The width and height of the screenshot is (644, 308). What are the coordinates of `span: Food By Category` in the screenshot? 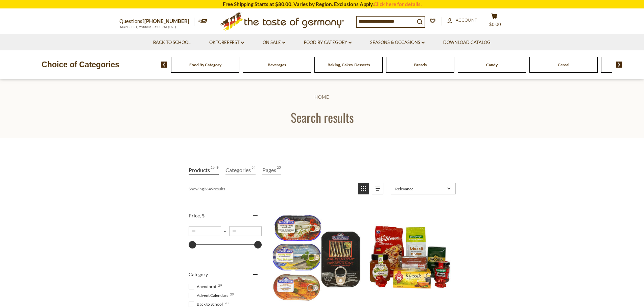 It's located at (205, 64).